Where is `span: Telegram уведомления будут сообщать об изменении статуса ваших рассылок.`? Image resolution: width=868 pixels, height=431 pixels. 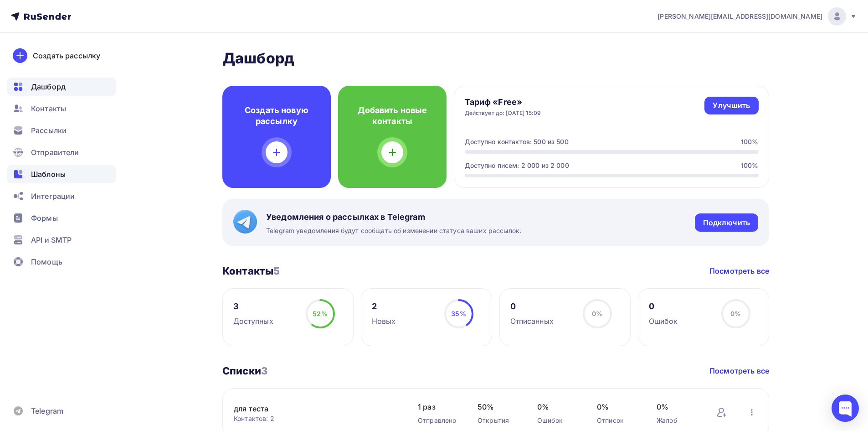 span: Telegram уведомления будут сообщать об изменении статуса ваших рассылок. is located at coordinates (394, 231).